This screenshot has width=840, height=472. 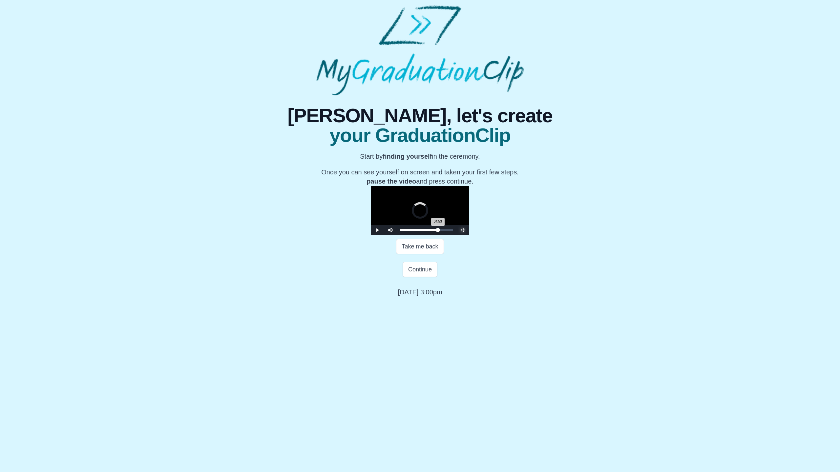 I want to click on div: Video Player, so click(x=420, y=211).